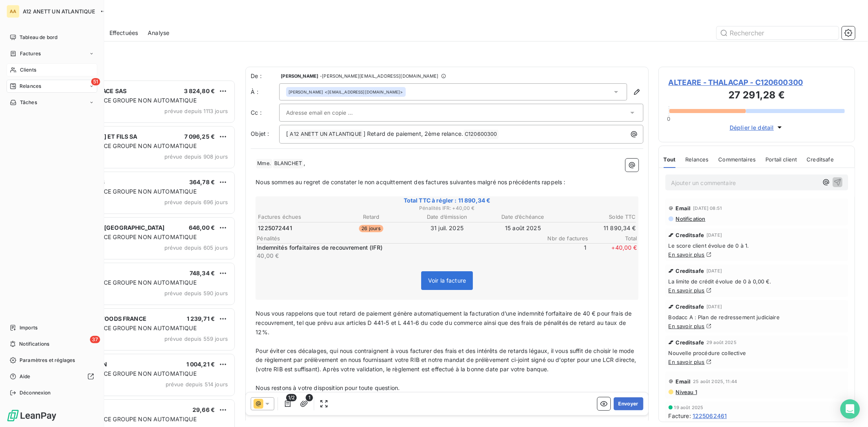 This screenshot has width=868, height=427. Describe the element at coordinates (444, 323) in the screenshot. I see `span: Nous vous rappelons que tout retard de paiement génère automatiquement la facturation d’une indem...` at that location.